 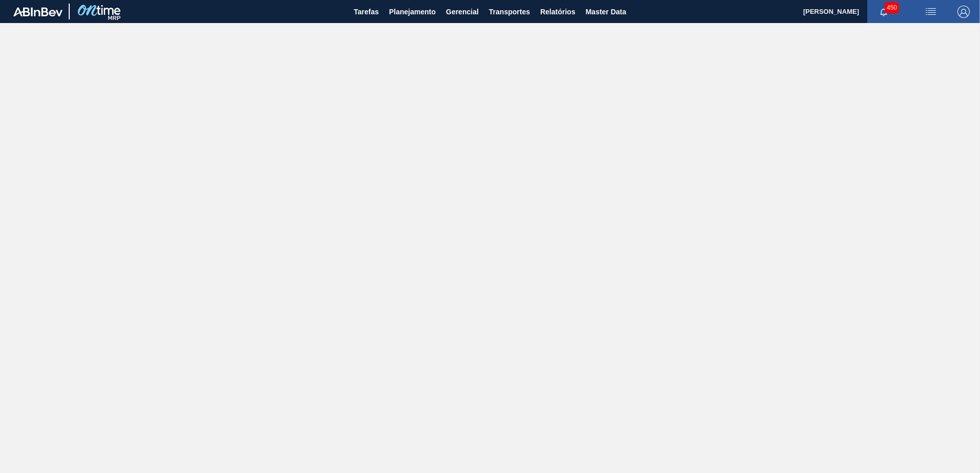 I want to click on span: Master Data, so click(x=606, y=12).